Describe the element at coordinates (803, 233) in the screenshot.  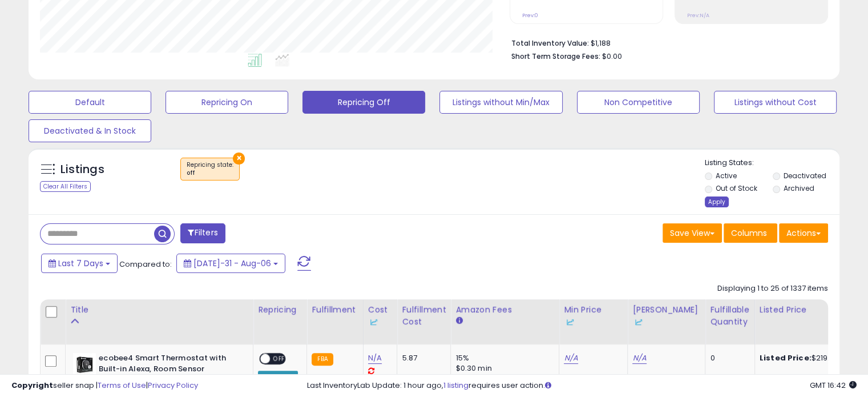
I see `button: Actions` at that location.